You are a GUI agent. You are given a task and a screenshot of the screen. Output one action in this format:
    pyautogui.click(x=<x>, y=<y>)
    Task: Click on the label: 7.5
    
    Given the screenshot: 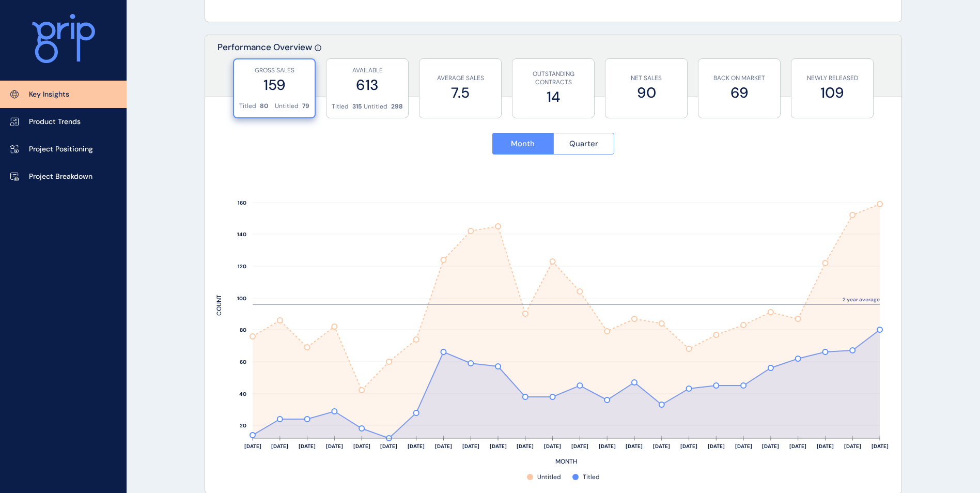 What is the action you would take?
    pyautogui.click(x=460, y=92)
    